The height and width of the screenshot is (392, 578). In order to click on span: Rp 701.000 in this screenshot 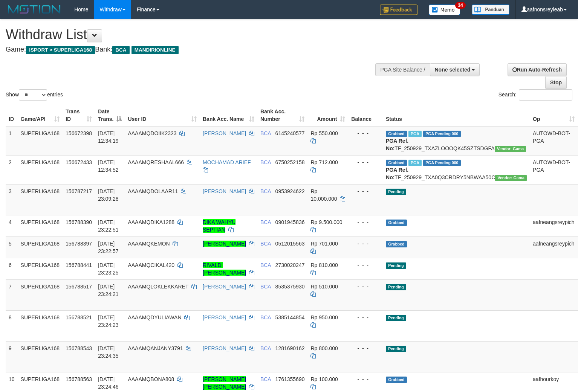, I will do `click(324, 243)`.